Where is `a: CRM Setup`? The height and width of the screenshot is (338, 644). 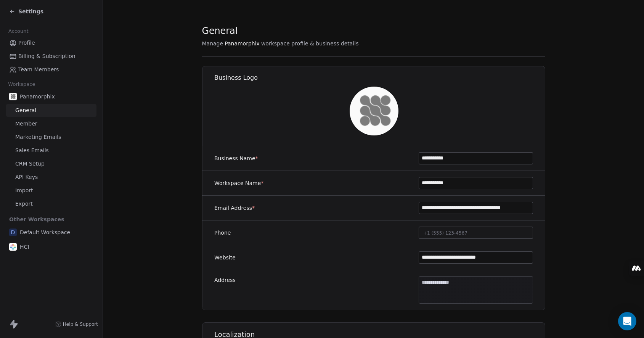
a: CRM Setup is located at coordinates (52, 164).